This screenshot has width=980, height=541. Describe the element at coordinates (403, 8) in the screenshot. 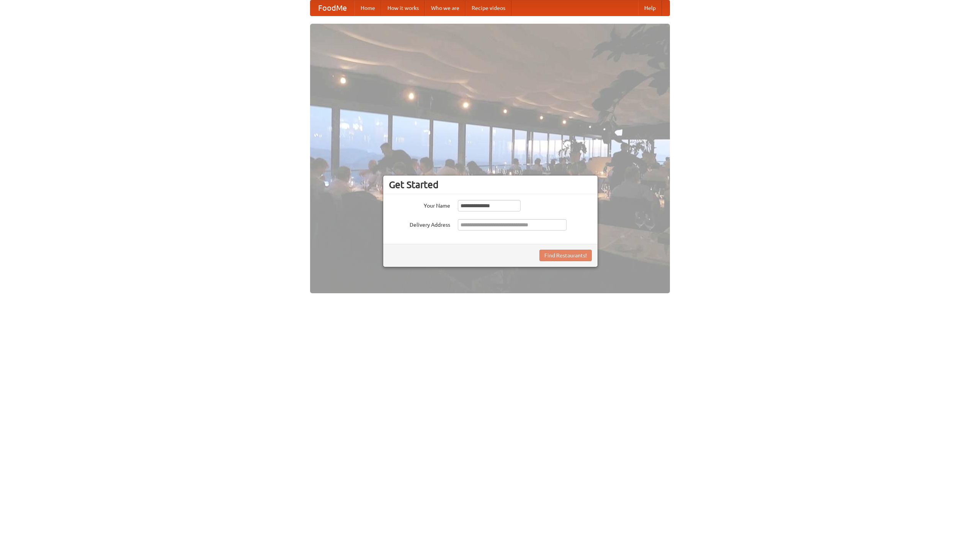

I see `a: How it works` at that location.